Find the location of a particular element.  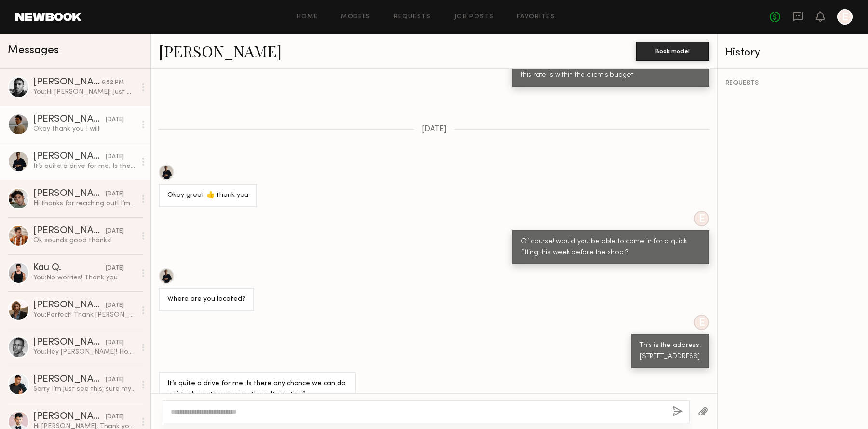

a: Requests is located at coordinates (412, 17).